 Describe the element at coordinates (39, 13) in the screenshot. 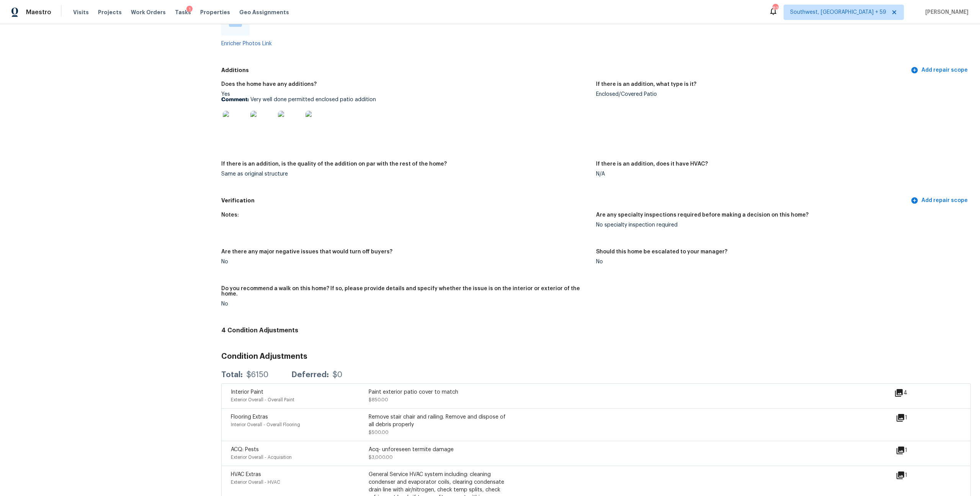

I see `span: Maestro` at that location.